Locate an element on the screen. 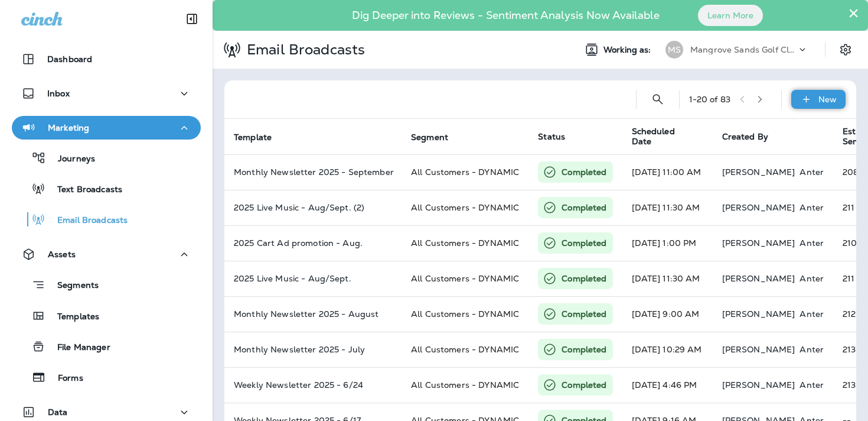 The image size is (868, 421). button: Dashboard is located at coordinates (106, 59).